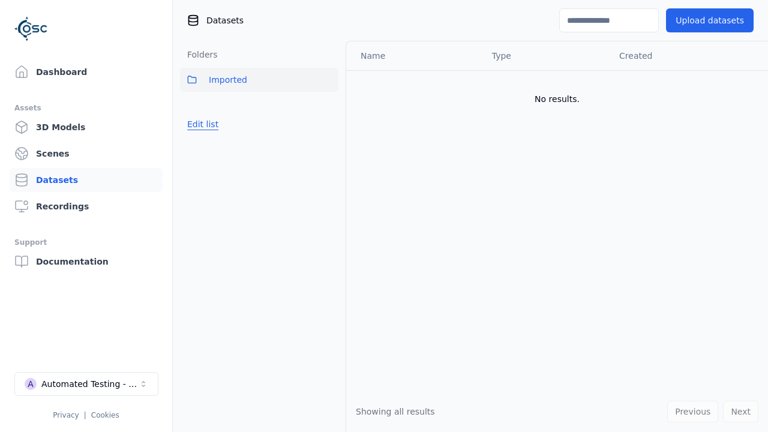 The height and width of the screenshot is (432, 768). What do you see at coordinates (228, 80) in the screenshot?
I see `span: Imported` at bounding box center [228, 80].